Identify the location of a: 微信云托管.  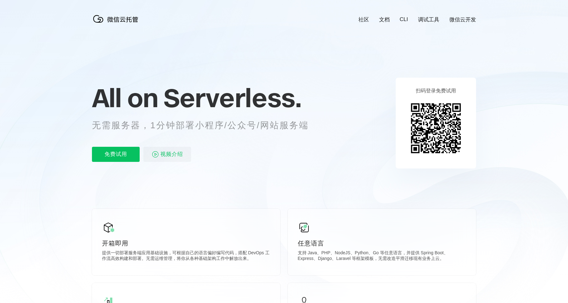
(117, 23).